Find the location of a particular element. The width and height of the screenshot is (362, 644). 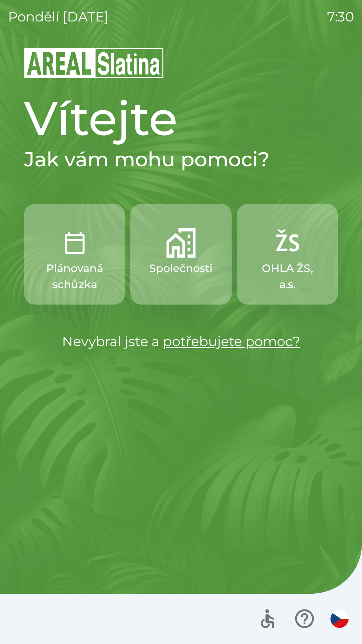

p: 7:30 is located at coordinates (341, 17).